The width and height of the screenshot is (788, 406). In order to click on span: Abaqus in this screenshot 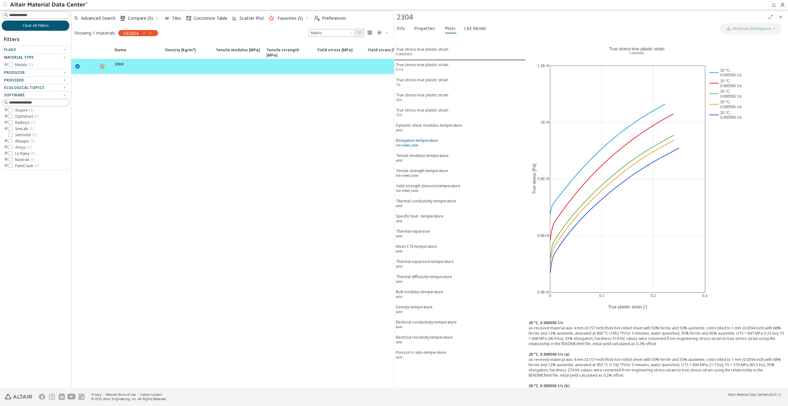, I will do `click(25, 141)`.